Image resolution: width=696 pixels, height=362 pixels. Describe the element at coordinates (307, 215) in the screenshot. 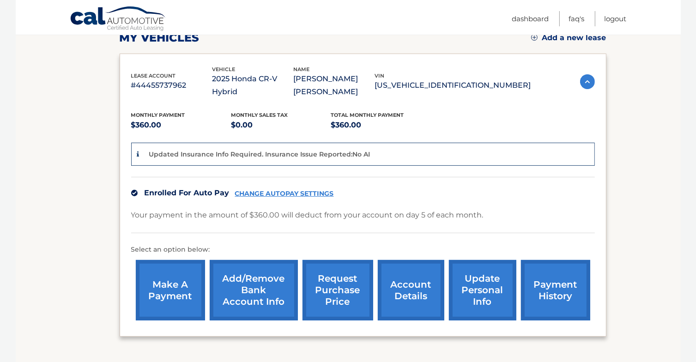

I see `p: Your payment in the amount of $360.00 will deduct from your account on day 5 of each month.` at that location.